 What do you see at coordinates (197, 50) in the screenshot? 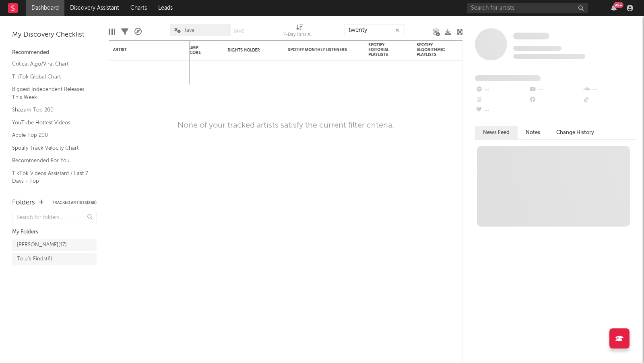
I see `div: Jump Score` at bounding box center [197, 50].